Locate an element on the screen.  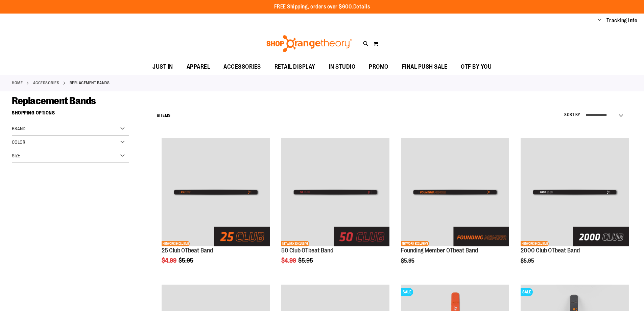
span: Color is located at coordinates (18, 142).